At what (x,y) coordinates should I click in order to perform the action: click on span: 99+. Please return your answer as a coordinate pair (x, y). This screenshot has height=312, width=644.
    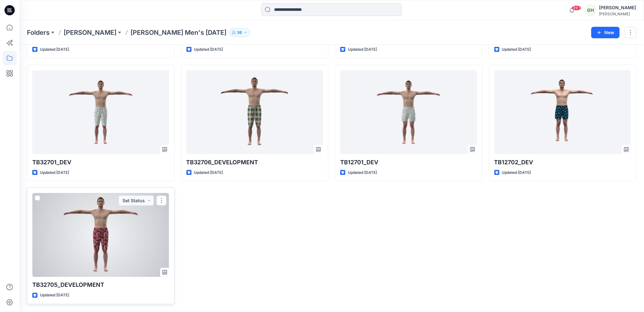
    Looking at the image, I should click on (576, 8).